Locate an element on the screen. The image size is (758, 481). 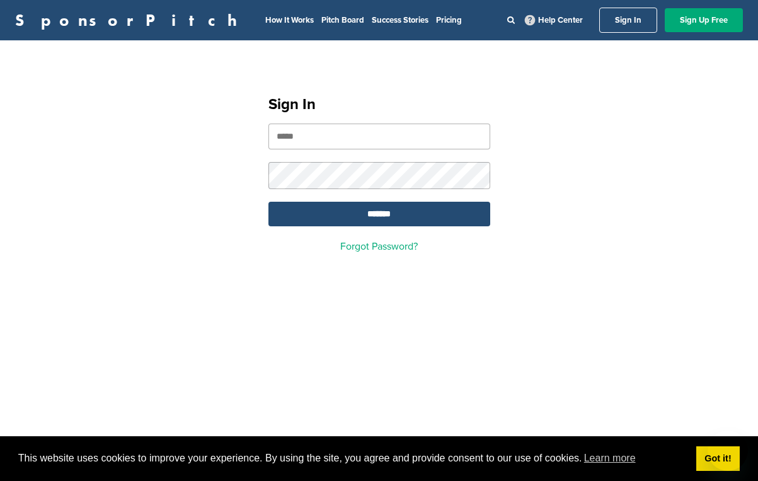
a: Sign Up Free is located at coordinates (703, 20).